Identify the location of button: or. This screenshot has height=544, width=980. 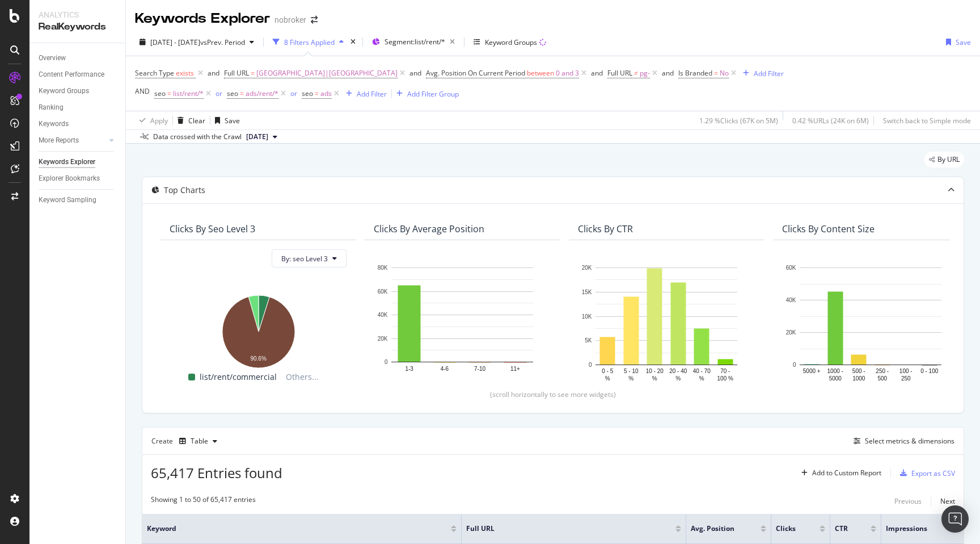
(219, 93).